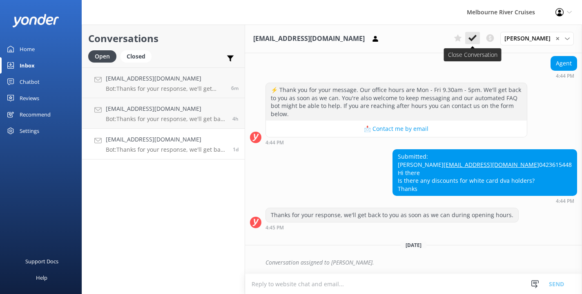 Image resolution: width=582 pixels, height=294 pixels. Describe the element at coordinates (27, 49) in the screenshot. I see `div: Home` at that location.